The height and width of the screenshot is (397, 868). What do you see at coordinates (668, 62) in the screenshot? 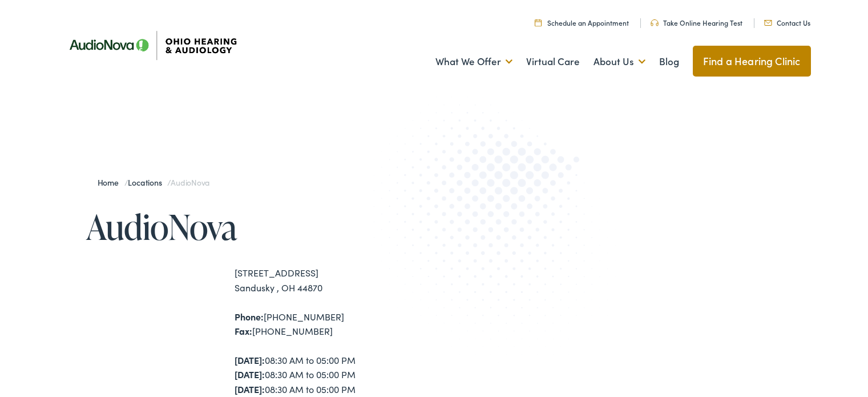
I see `a: Blog` at bounding box center [668, 62].